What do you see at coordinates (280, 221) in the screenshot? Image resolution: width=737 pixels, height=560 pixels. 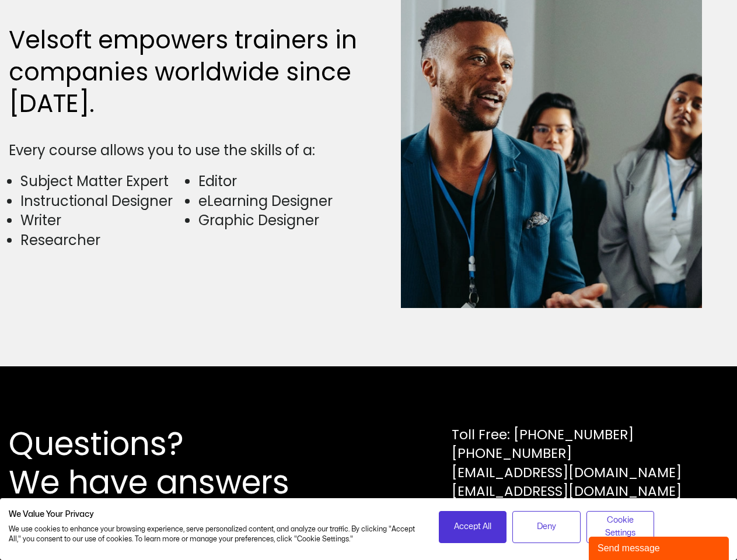 I see `li: Graphic Designer` at bounding box center [280, 221].